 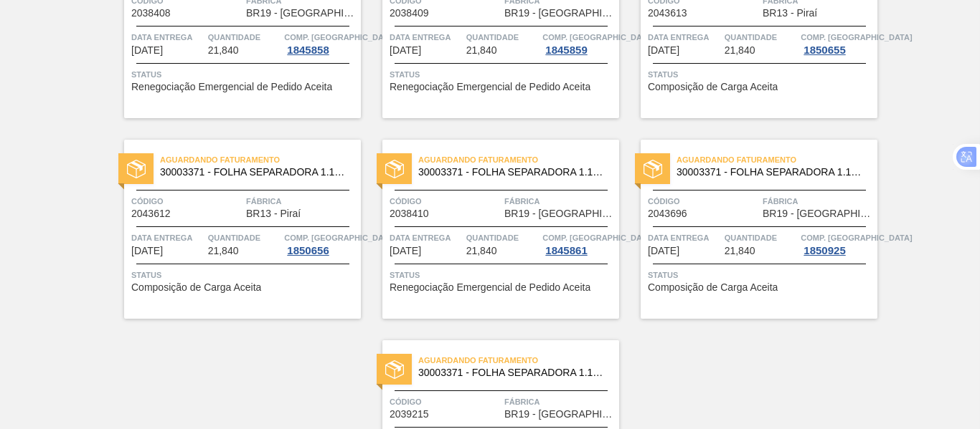 What do you see at coordinates (663, 251) in the screenshot?
I see `span: 03/11/2025` at bounding box center [663, 251].